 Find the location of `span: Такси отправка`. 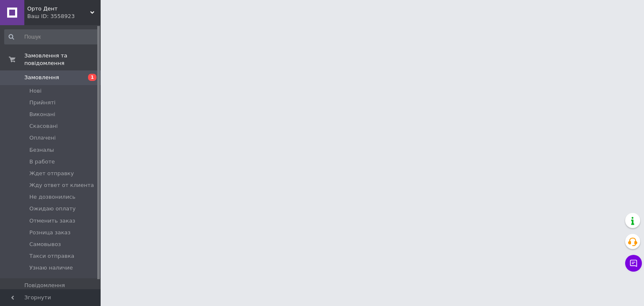

span: Такси отправка is located at coordinates (52, 256).